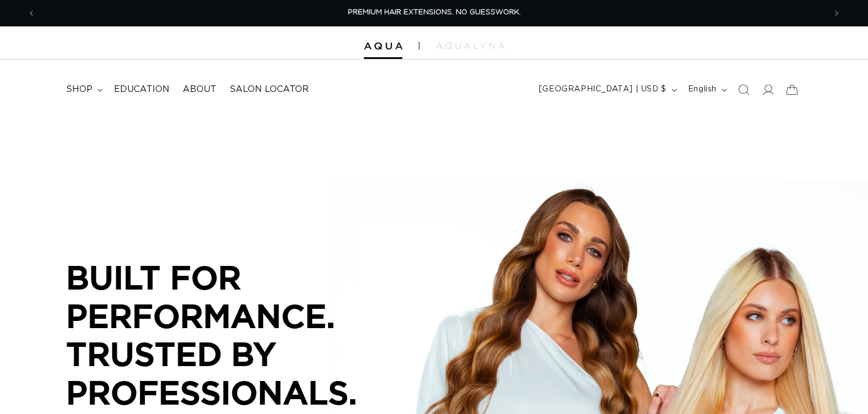 This screenshot has height=414, width=868. Describe the element at coordinates (707, 90) in the screenshot. I see `button: English` at that location.